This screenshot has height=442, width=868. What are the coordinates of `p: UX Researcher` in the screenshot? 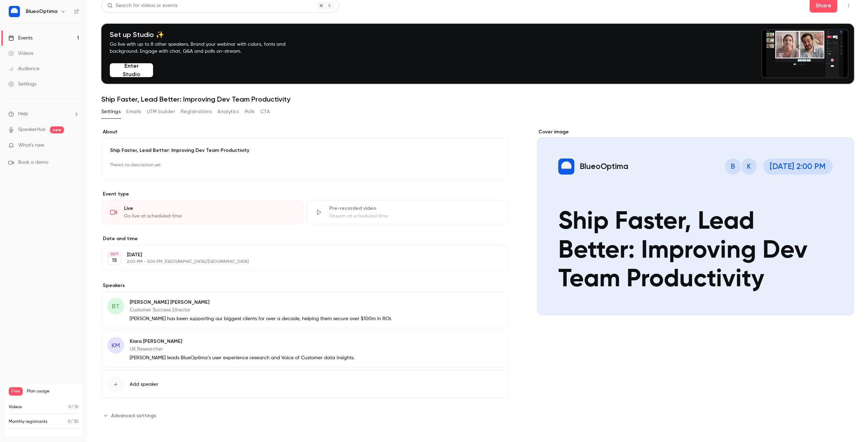 It's located at (242, 349).